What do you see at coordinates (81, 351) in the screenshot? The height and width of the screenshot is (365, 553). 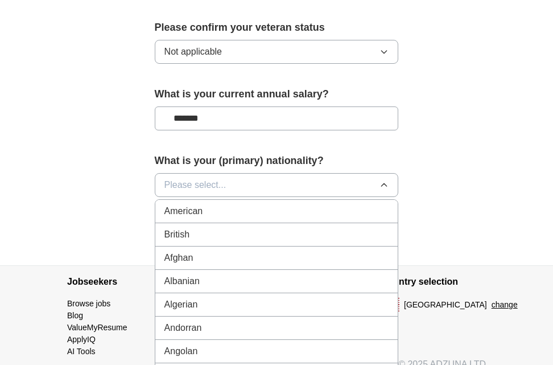 I see `a: AI Tools` at bounding box center [81, 351].